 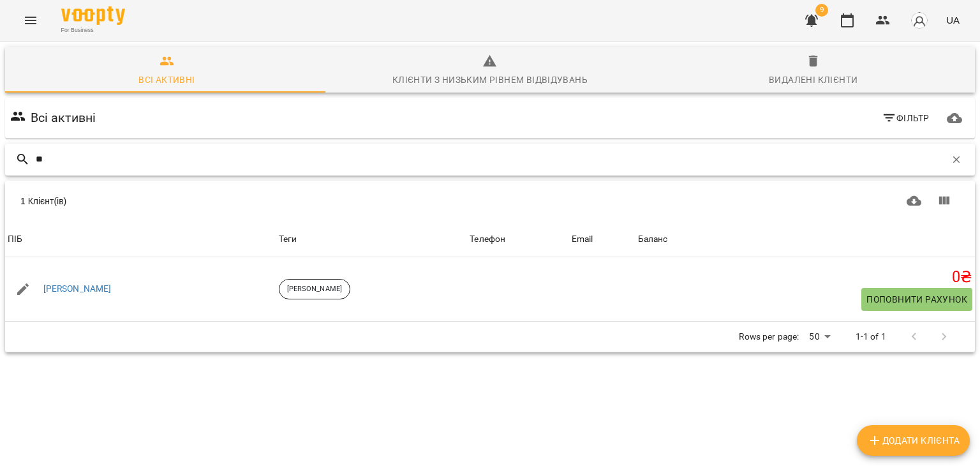 I want to click on button: Завантажити CSV, so click(x=914, y=201).